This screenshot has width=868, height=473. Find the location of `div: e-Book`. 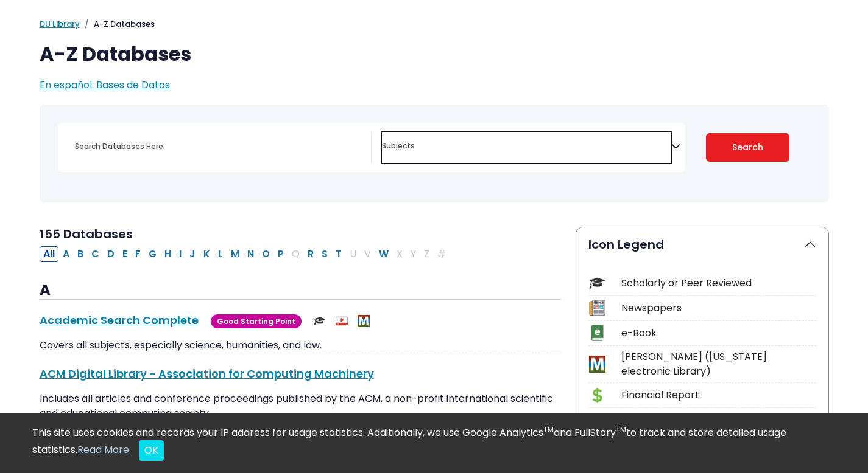

div: e-Book is located at coordinates (719, 334).